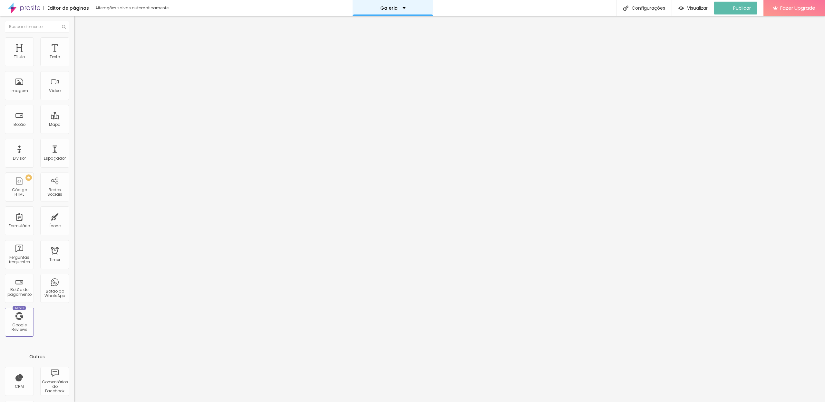  What do you see at coordinates (19, 308) in the screenshot?
I see `div: Novo` at bounding box center [19, 308].